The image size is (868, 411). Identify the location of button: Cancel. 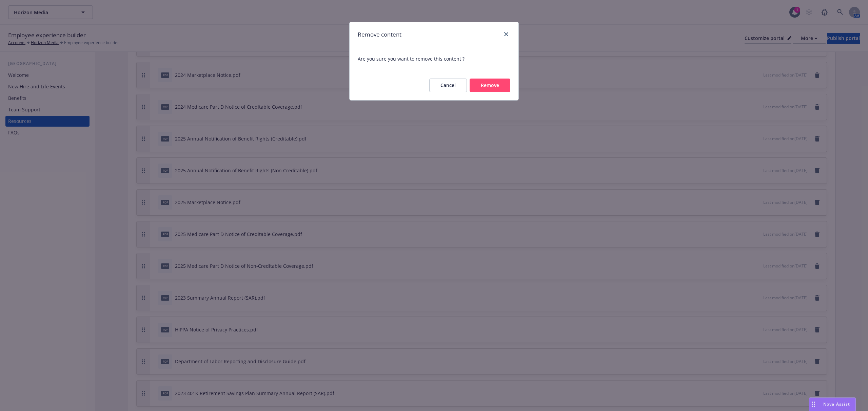
(447, 85).